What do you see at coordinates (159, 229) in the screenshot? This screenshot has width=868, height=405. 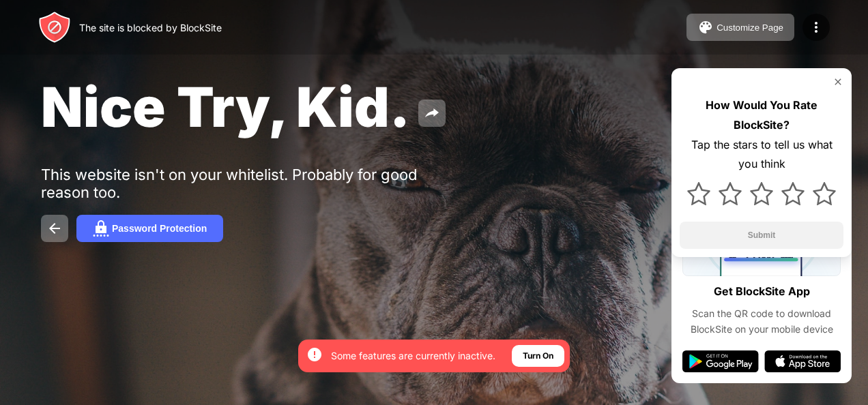 I see `div: Password Protection` at bounding box center [159, 229].